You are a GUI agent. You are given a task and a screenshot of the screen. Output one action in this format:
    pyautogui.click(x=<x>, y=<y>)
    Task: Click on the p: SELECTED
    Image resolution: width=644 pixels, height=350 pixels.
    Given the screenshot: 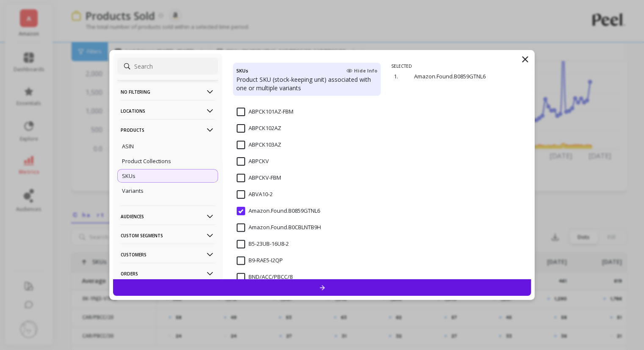 What is the action you would take?
    pyautogui.click(x=402, y=66)
    